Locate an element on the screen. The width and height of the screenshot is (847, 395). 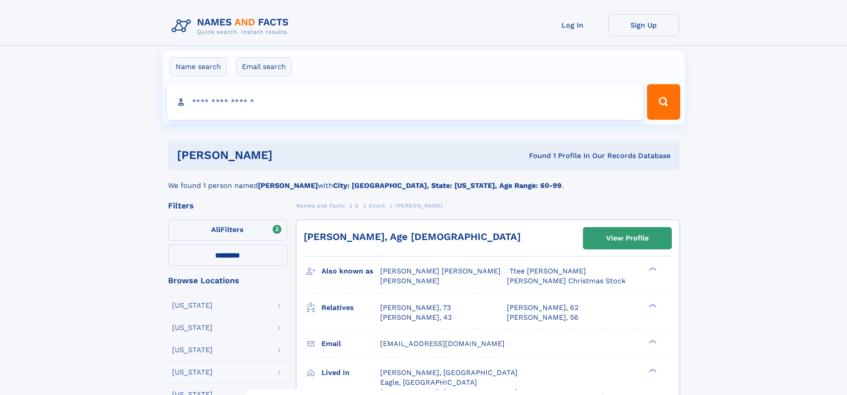
label: Name search is located at coordinates (198, 67).